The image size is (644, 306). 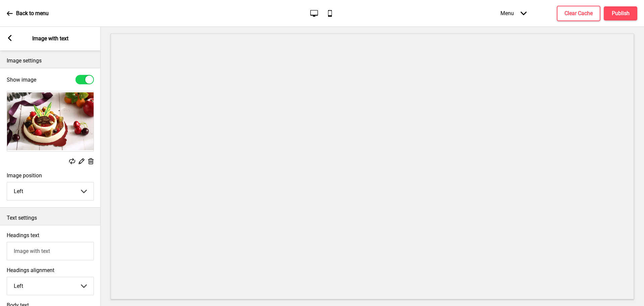 What do you see at coordinates (32, 13) in the screenshot?
I see `p: Back to menu` at bounding box center [32, 13].